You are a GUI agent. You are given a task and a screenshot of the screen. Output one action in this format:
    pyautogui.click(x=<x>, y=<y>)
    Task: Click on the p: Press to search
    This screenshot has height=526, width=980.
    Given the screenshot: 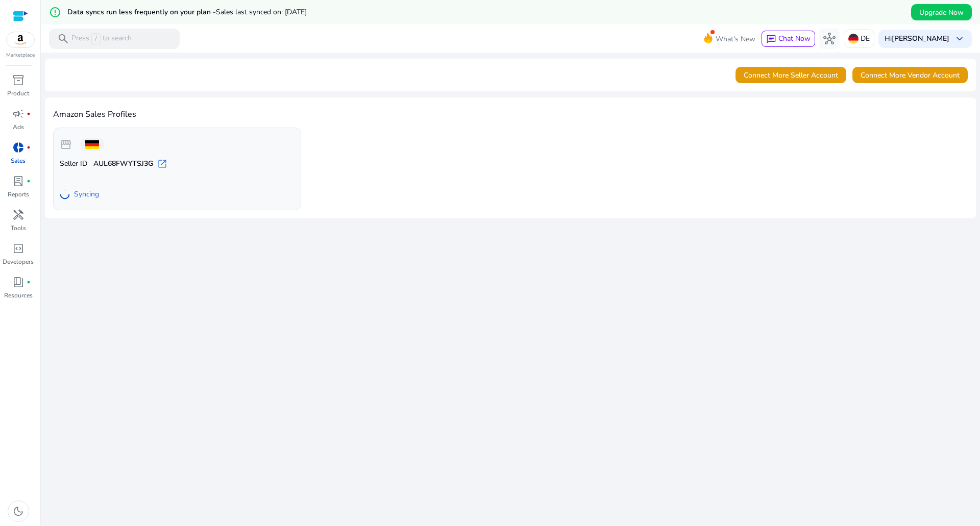 What is the action you would take?
    pyautogui.click(x=101, y=39)
    